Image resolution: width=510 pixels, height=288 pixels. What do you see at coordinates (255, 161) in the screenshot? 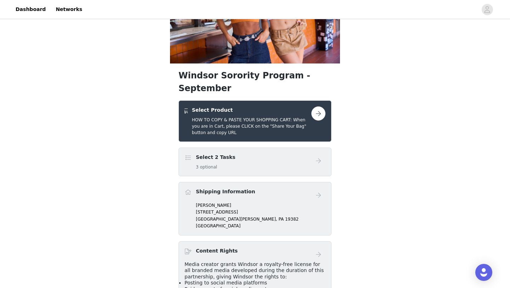
I see `div: Select 2 Tasks` at bounding box center [255, 161].